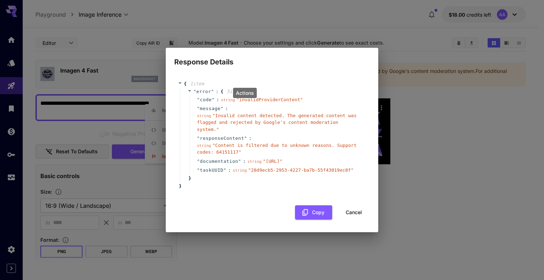  Describe the element at coordinates (277, 123) in the screenshot. I see `span: " Invalid content detected. The generated content was flagged and rejected by Google's content mo...` at that location.